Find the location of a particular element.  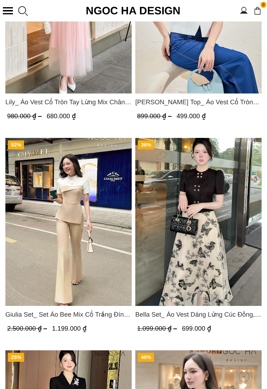

span: Bella Set_ Áo Vest Dáng Lửng Cúc Đồng, Chân Váy Họa Tiết Bướm A990+CV121 is located at coordinates (198, 315).